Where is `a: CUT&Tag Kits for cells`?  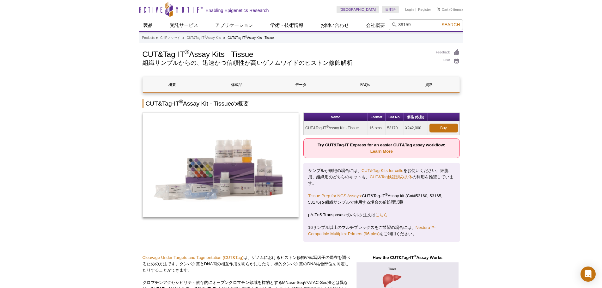
a: CUT&Tag Kits for cells is located at coordinates (382, 170).